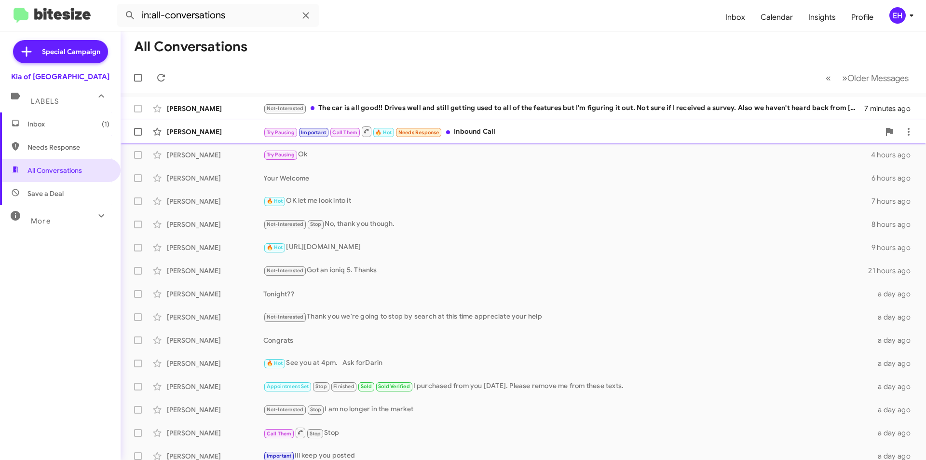 This screenshot has height=460, width=926. Describe the element at coordinates (776, 17) in the screenshot. I see `span: Calendar` at that location.